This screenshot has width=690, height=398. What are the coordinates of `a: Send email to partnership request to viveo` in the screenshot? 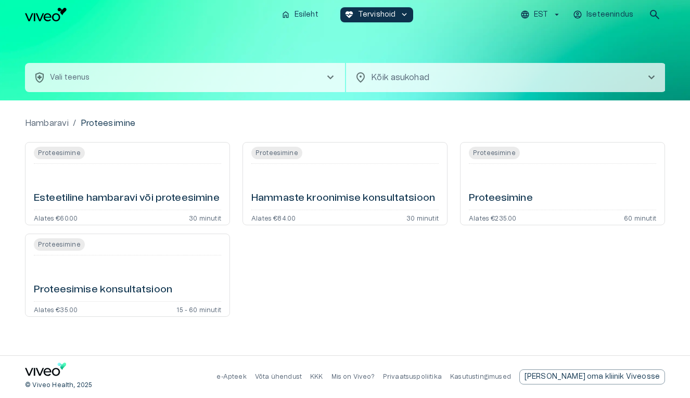 It's located at (592, 377).